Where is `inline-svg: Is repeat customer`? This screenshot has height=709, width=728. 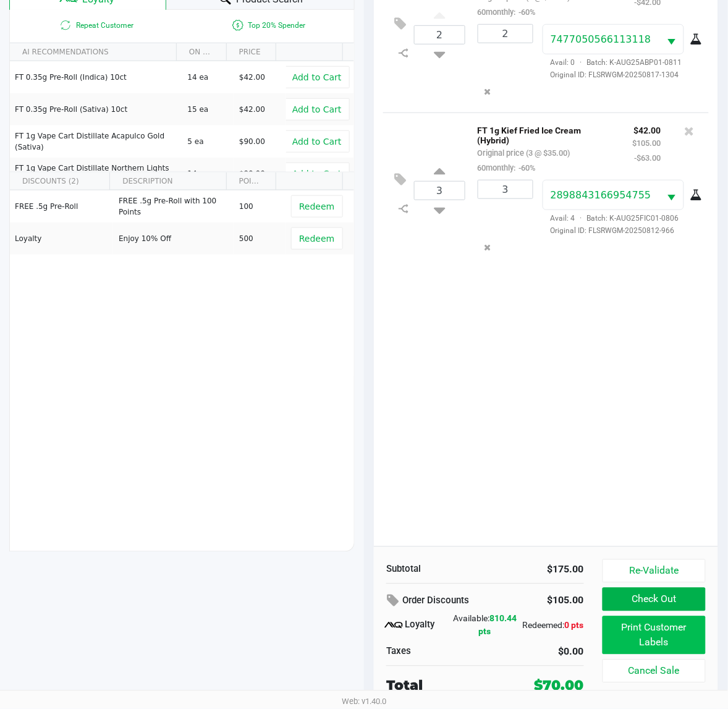
inline-svg: Is repeat customer is located at coordinates (66, 25).